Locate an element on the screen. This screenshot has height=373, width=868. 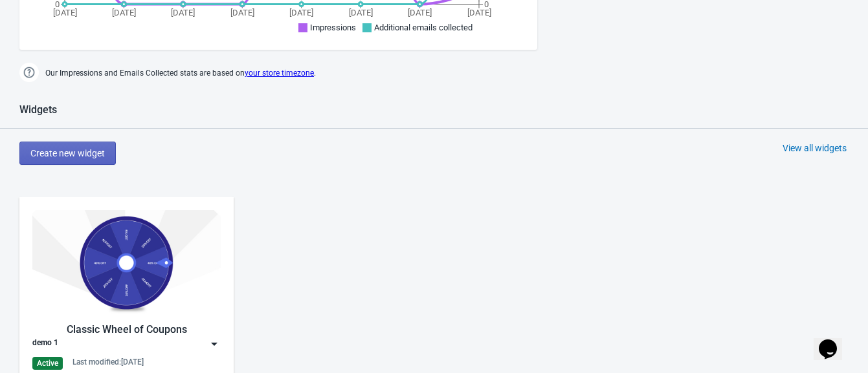
img: help.png is located at coordinates (29, 72).